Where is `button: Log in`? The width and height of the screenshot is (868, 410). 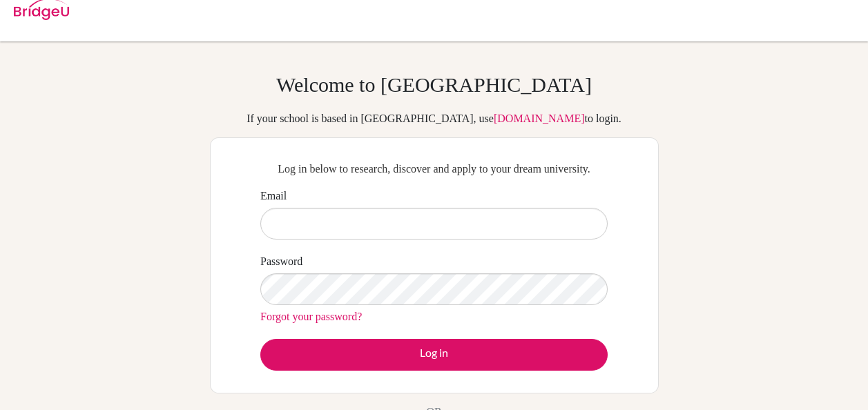
button: Log in is located at coordinates (434, 355).